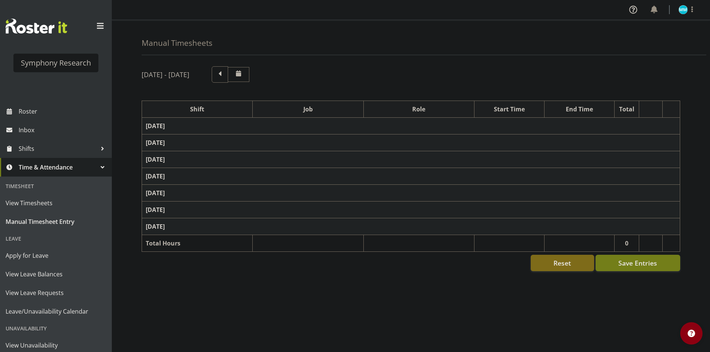  What do you see at coordinates (197, 109) in the screenshot?
I see `div: Shift` at bounding box center [197, 109].